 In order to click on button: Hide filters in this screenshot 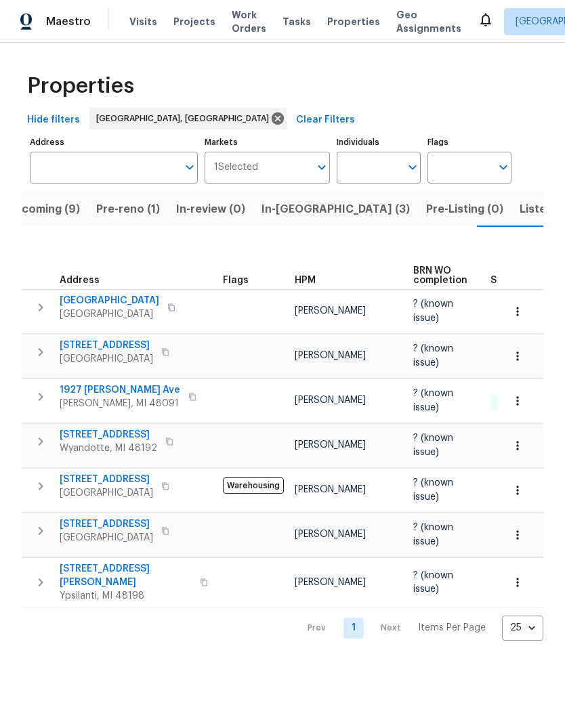, I will do `click(54, 120)`.